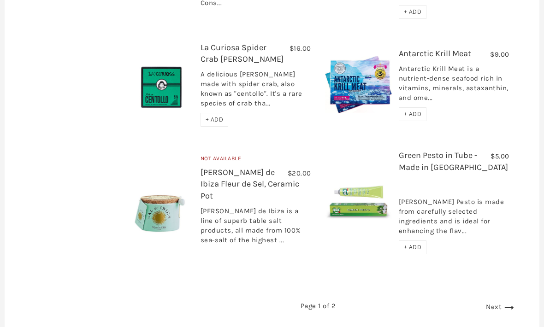 This screenshot has height=327, width=544. Describe the element at coordinates (358, 202) in the screenshot. I see `img: Green Pesto in Tube - Made in Italy` at that location.